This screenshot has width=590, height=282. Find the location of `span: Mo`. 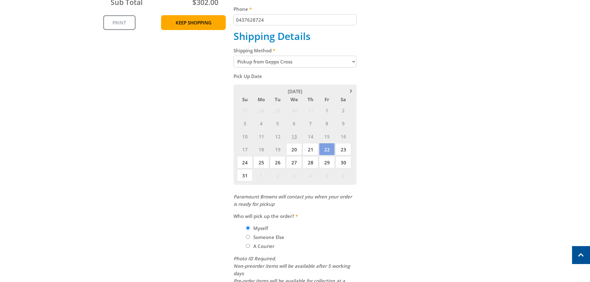

span: Mo is located at coordinates (261, 99).